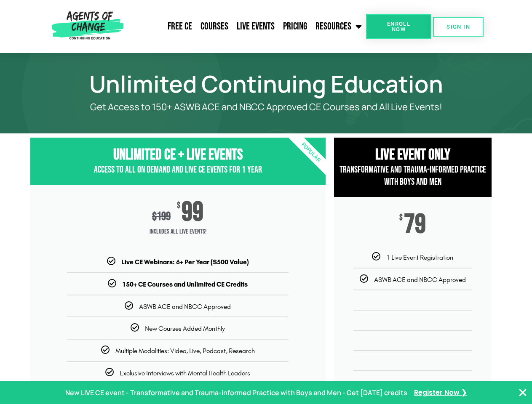 Image resolution: width=532 pixels, height=404 pixels. Describe the element at coordinates (178, 170) in the screenshot. I see `span: Access to All On Demand and Live CE Events for 1 year` at that location.